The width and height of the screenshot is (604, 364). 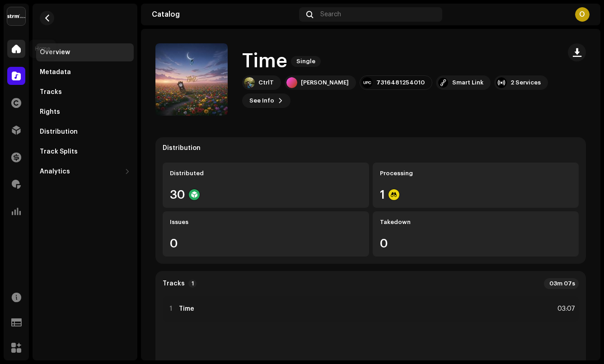 What do you see at coordinates (561, 283) in the screenshot?
I see `div: 03m 07s` at bounding box center [561, 283].